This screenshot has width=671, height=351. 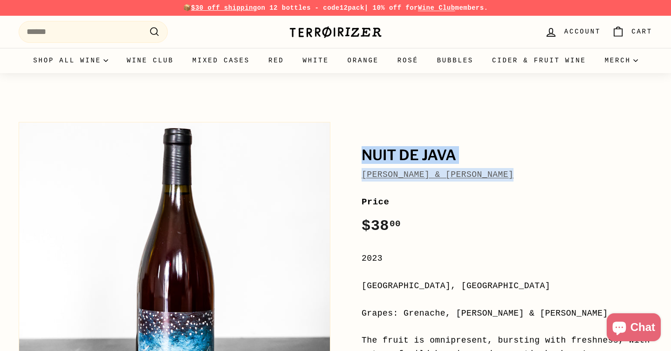 I want to click on sup: 00, so click(x=395, y=224).